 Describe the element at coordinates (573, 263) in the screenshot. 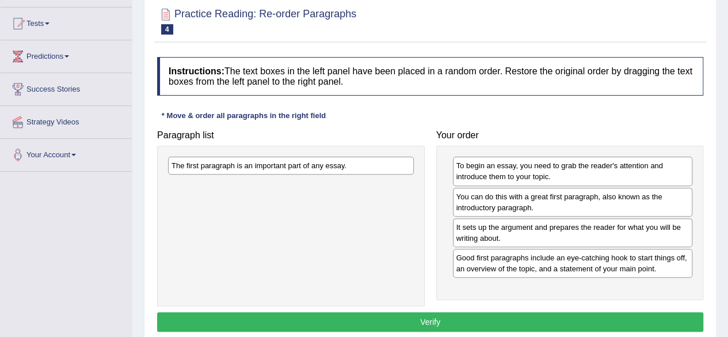

I see `div: Good first paragraphs include an eye-catching hook to start things off, an overview of the topic,...` at that location.